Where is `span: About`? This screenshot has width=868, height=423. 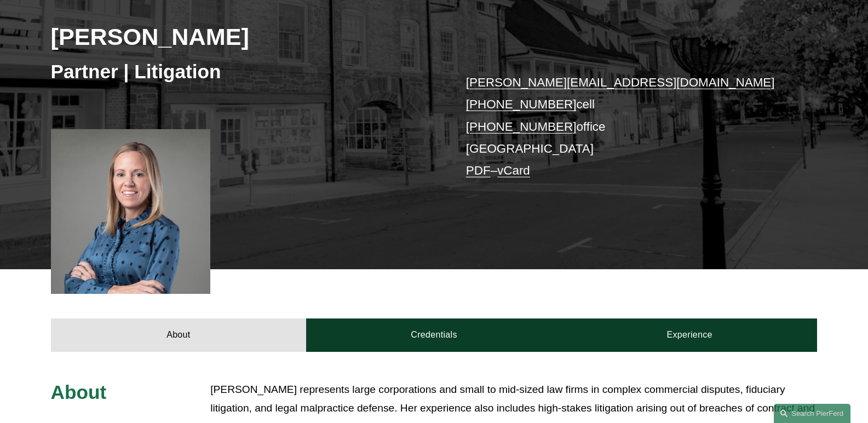
span: About is located at coordinates (79, 392).